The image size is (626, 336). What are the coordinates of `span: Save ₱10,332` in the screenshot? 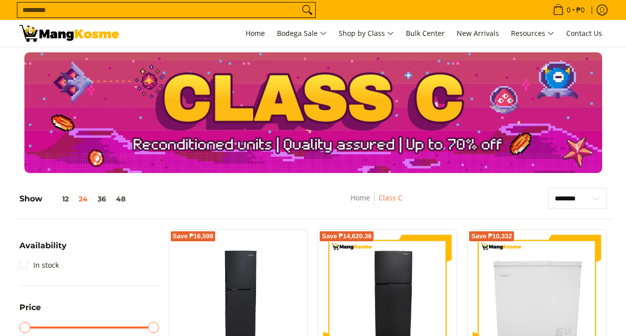 It's located at (491, 236).